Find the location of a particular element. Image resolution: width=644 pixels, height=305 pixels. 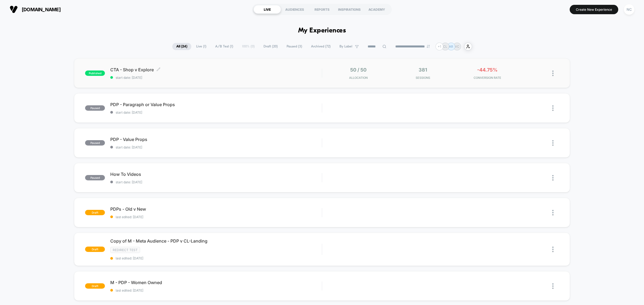

span: CTA - Shop v Explore is located at coordinates (216, 70).